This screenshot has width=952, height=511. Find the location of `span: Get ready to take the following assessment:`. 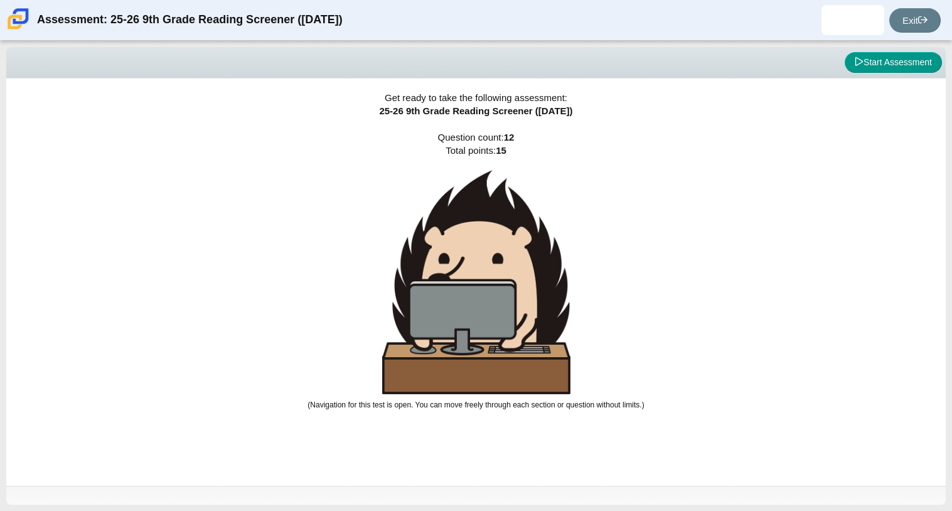

span: Get ready to take the following assessment: is located at coordinates (476, 97).